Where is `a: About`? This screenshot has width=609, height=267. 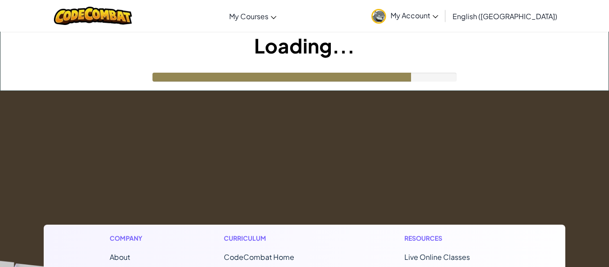
a: About is located at coordinates (120, 257).